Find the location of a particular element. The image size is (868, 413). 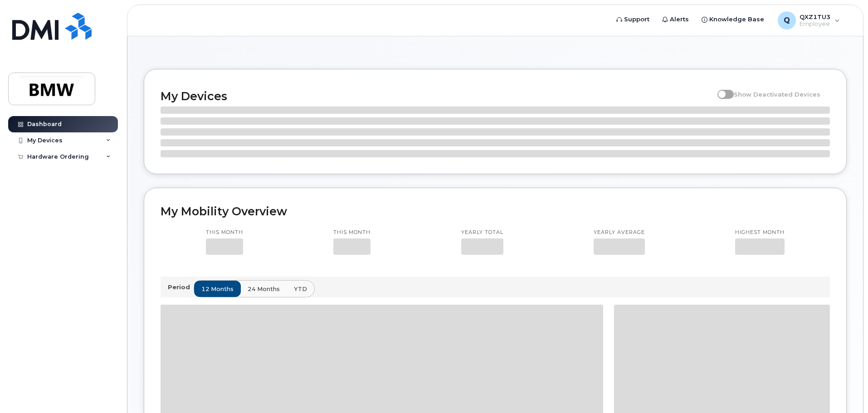

h2: My Mobility Overview is located at coordinates (495, 211).